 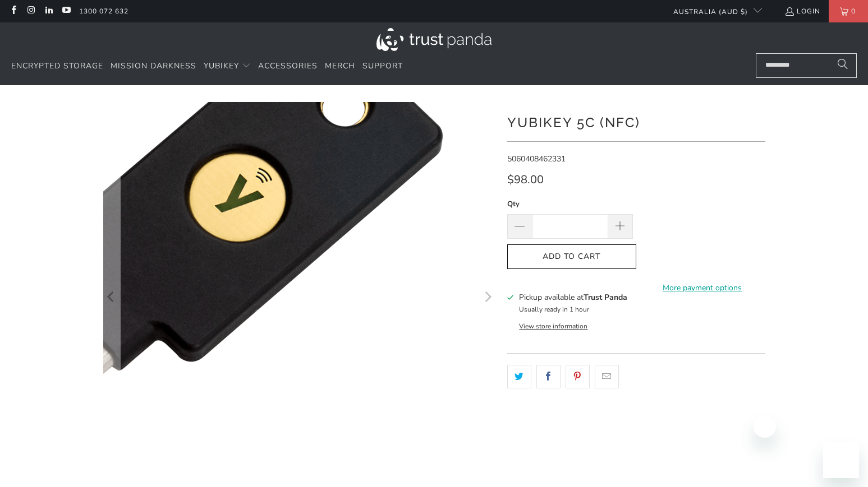 What do you see at coordinates (340, 66) in the screenshot?
I see `span: Merch` at bounding box center [340, 66].